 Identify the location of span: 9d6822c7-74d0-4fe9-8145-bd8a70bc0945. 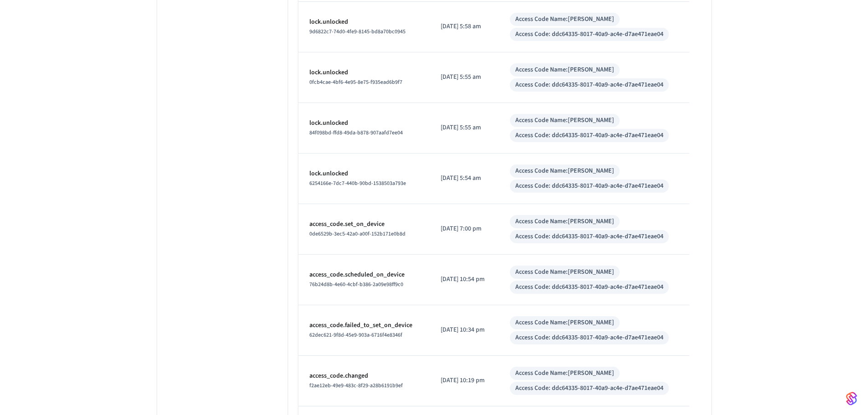
(357, 32).